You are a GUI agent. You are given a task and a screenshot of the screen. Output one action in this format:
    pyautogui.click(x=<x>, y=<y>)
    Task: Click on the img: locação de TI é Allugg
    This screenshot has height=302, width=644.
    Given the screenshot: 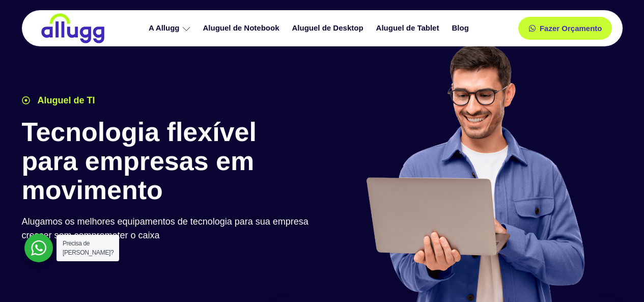 What is the action you would take?
    pyautogui.click(x=73, y=28)
    